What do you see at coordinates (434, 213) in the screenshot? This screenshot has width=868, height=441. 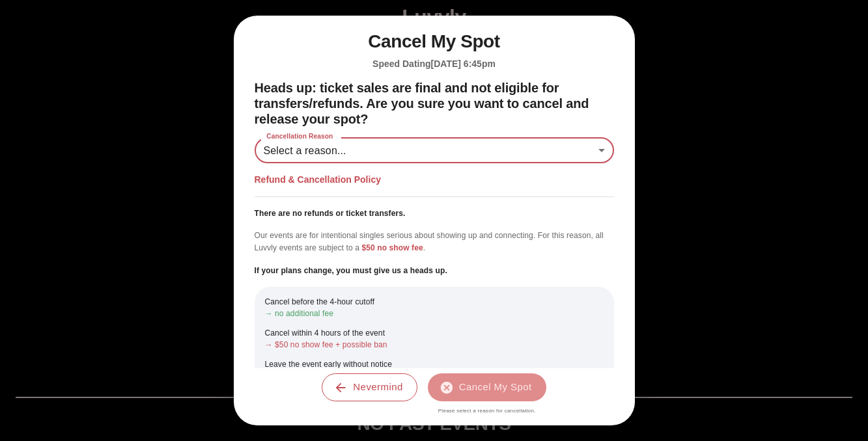 I see `p: There are no refunds or ticket transfers.` at bounding box center [434, 213].